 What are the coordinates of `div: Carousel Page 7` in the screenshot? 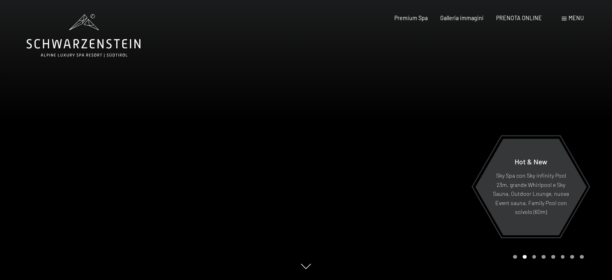 It's located at (572, 257).